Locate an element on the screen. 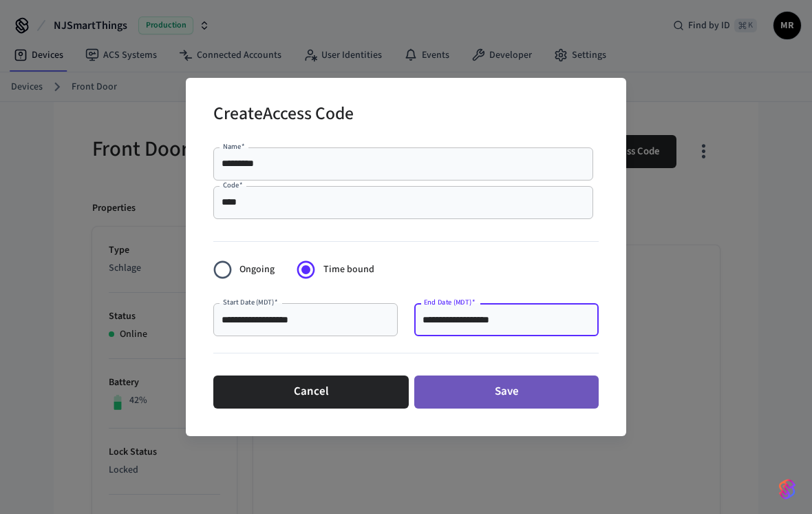  span: Time bound is located at coordinates (349, 269).